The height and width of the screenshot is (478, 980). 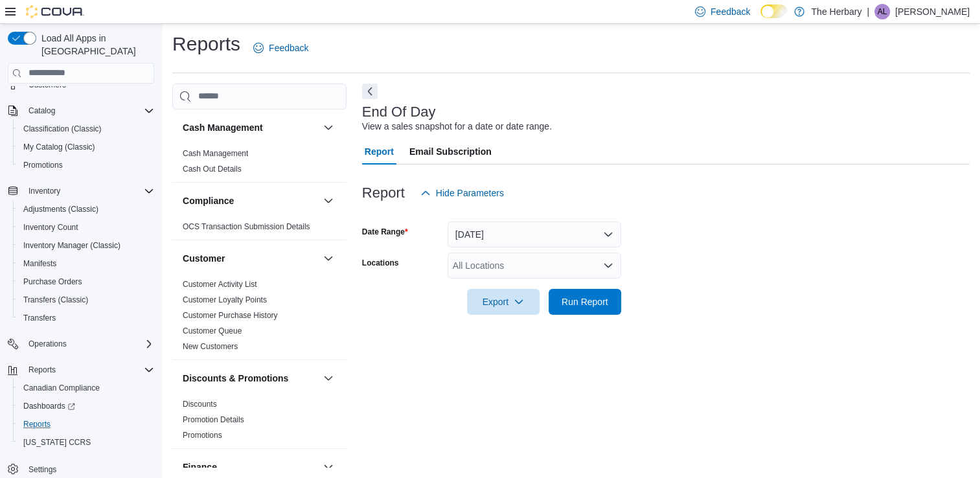 What do you see at coordinates (223, 127) in the screenshot?
I see `h3: Cash Management` at bounding box center [223, 127].